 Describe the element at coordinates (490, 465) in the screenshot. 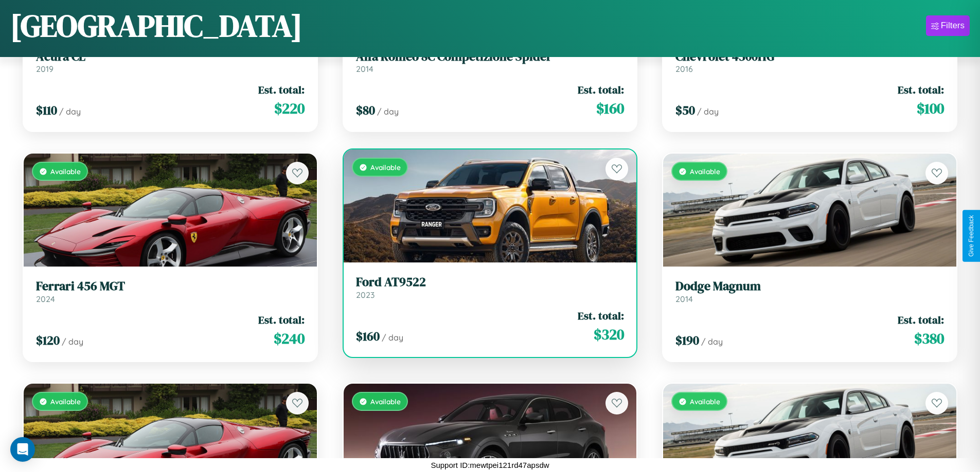

I see `p: Support ID: mewtpei121rd47apsdw` at that location.